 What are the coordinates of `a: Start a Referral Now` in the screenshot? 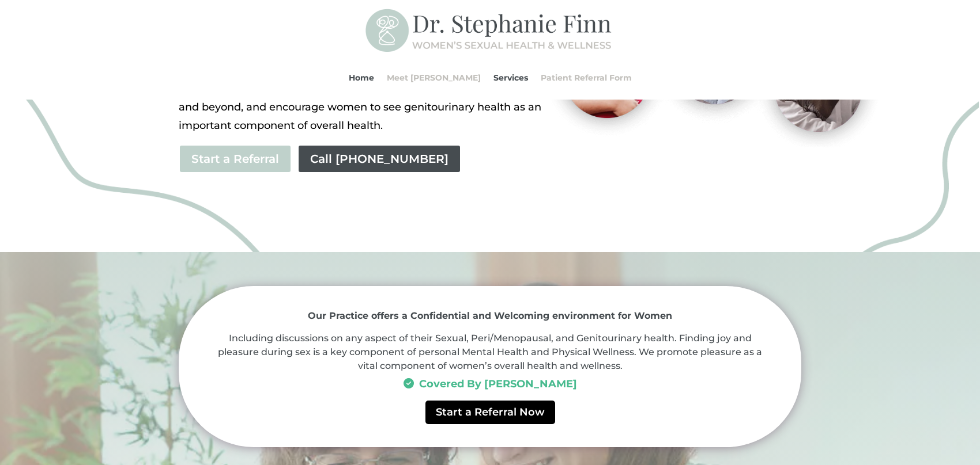 It's located at (490, 412).